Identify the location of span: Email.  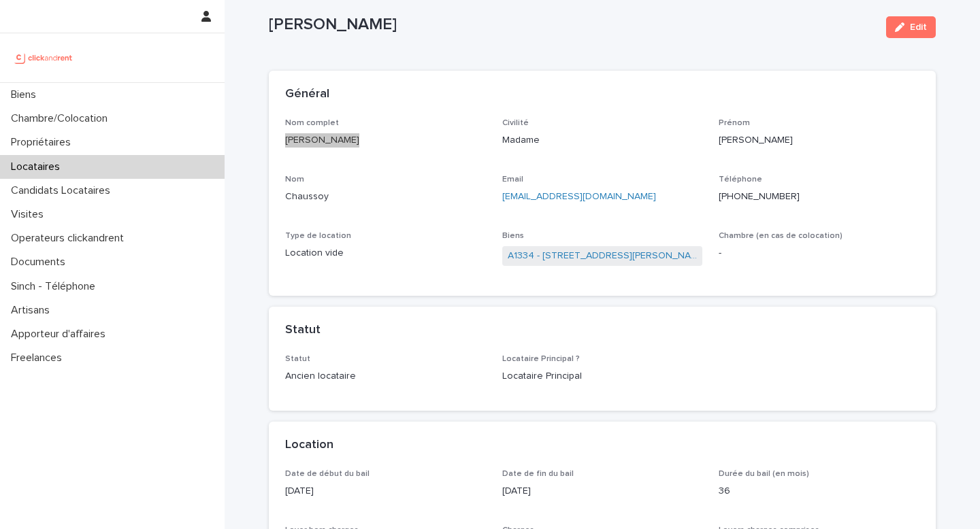
(513, 180).